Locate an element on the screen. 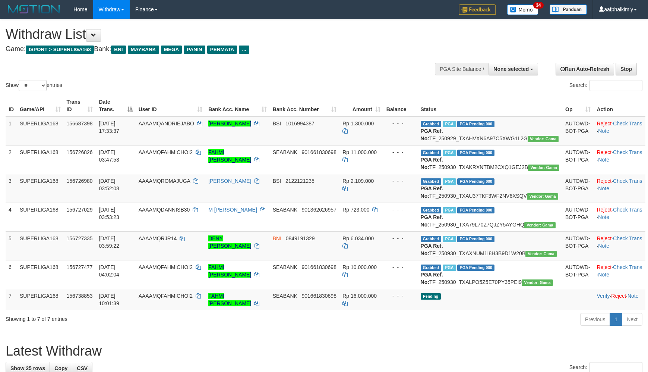 The height and width of the screenshot is (372, 648). span: AAAAMQROMAJUGA is located at coordinates (164, 181).